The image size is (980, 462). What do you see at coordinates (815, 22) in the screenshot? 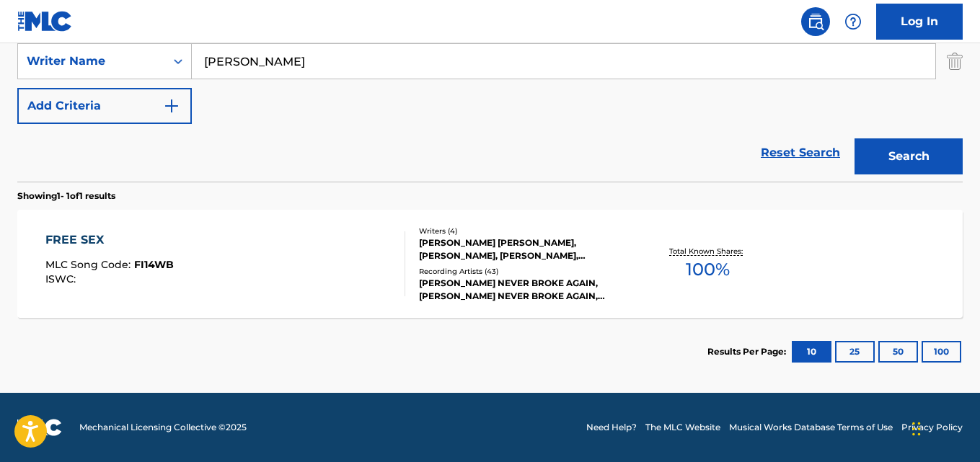
I see `a: Public Search` at bounding box center [815, 22].